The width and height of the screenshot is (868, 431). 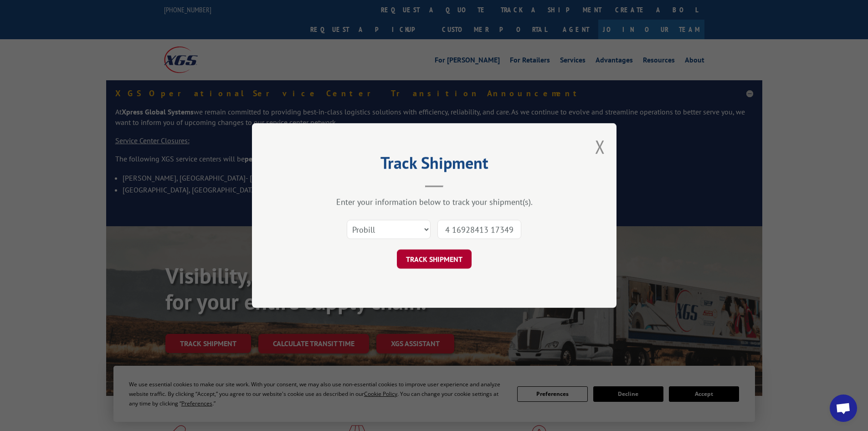 I want to click on input: Number(s), so click(x=479, y=230).